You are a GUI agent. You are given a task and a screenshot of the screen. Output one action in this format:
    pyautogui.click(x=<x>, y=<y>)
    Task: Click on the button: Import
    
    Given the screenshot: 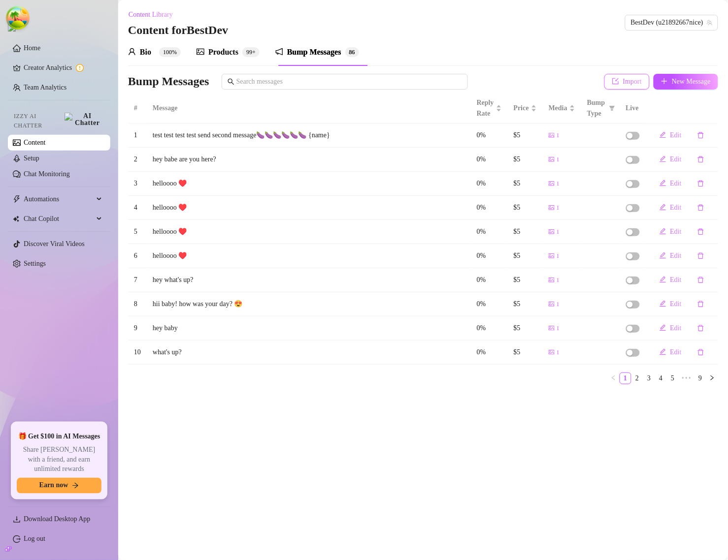 What is the action you would take?
    pyautogui.click(x=627, y=82)
    